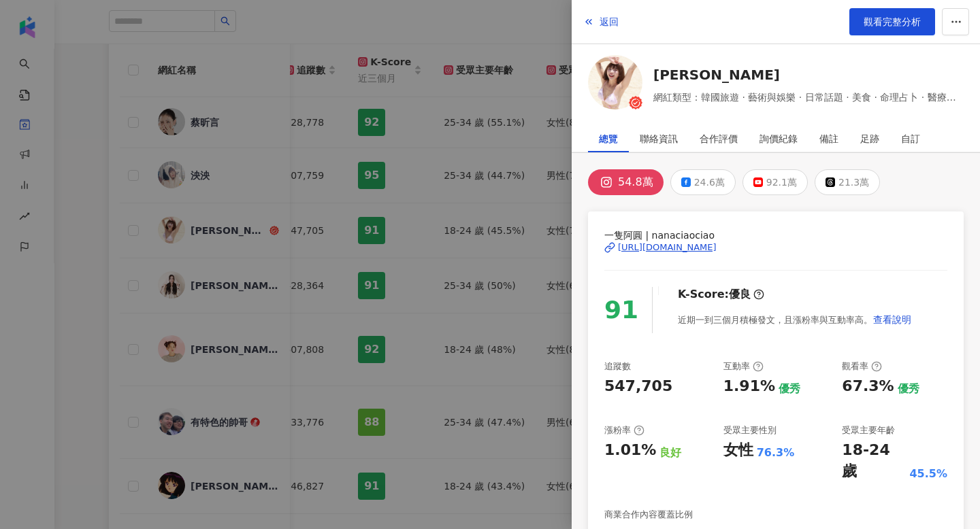  What do you see at coordinates (869, 431) in the screenshot?
I see `div: 受眾主要年齡` at bounding box center [869, 431].